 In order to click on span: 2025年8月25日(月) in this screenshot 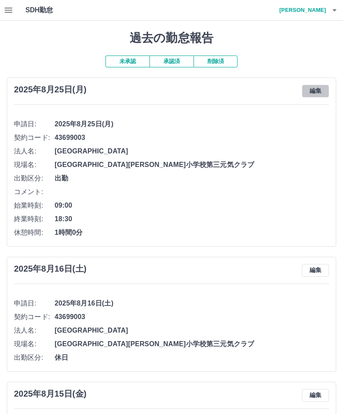, I will do `click(192, 124)`.